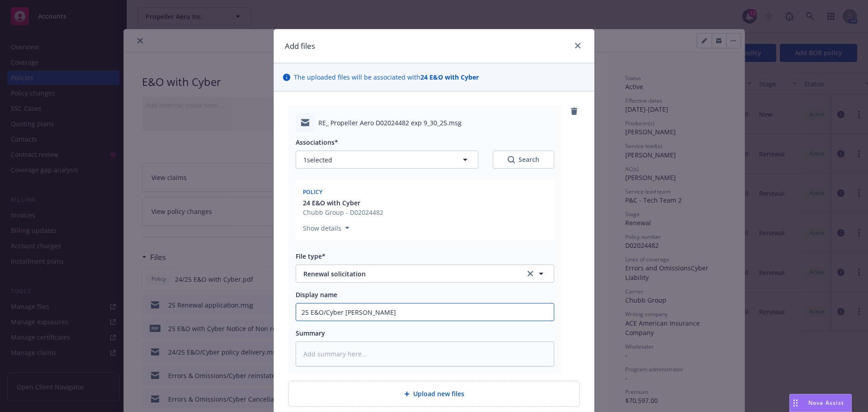  I want to click on a: clear selection, so click(530, 274).